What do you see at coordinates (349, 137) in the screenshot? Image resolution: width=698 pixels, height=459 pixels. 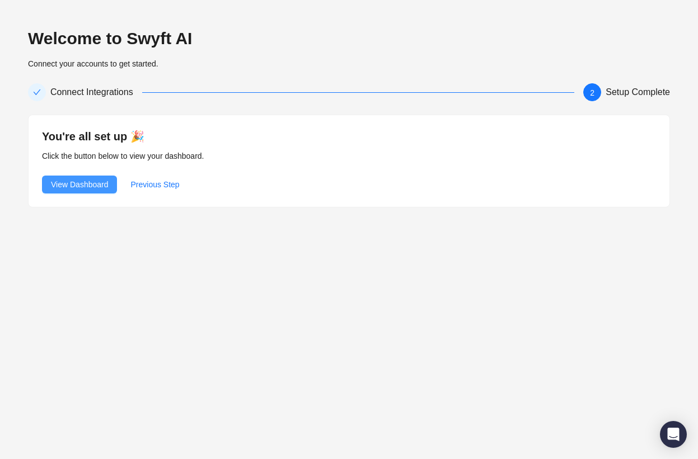 I see `h4: You're all set up 🎉` at bounding box center [349, 137].